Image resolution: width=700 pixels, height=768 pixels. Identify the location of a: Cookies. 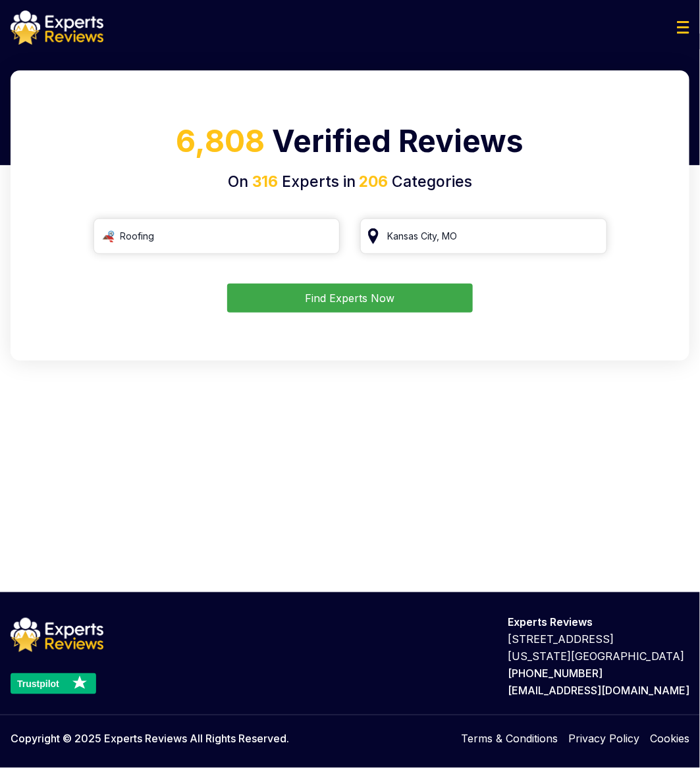
(669, 739).